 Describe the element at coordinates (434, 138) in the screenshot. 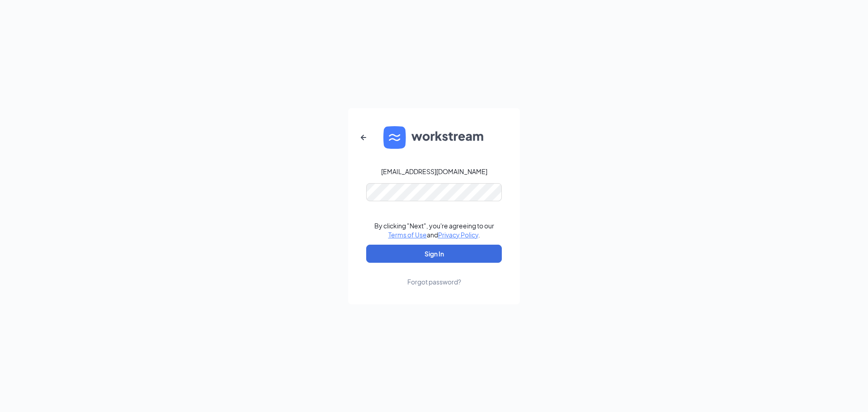

I see `img: WS logo and Workstream text` at that location.